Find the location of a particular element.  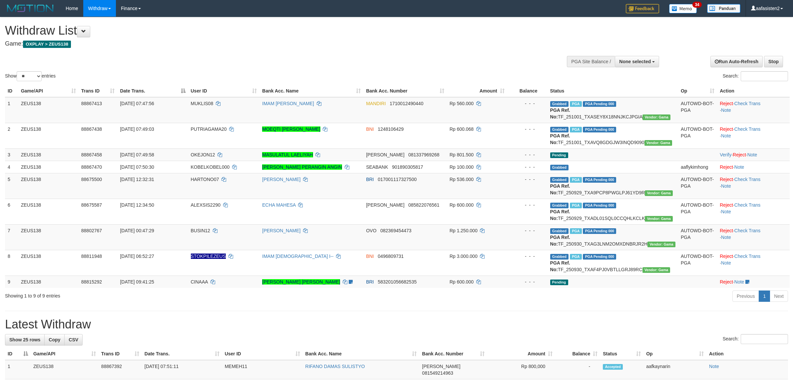

td: TF_250929_TXA9PCP8PWGLPJ61YD9R is located at coordinates (613, 186).